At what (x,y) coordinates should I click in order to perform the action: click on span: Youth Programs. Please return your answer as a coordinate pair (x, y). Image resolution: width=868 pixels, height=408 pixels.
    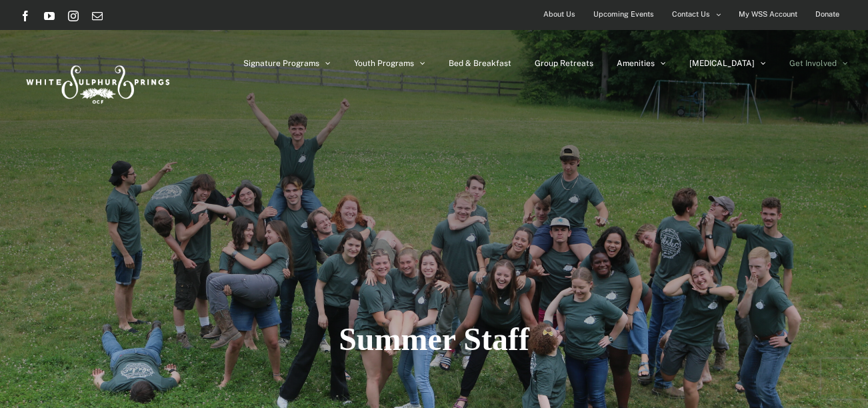
    Looking at the image, I should click on (384, 64).